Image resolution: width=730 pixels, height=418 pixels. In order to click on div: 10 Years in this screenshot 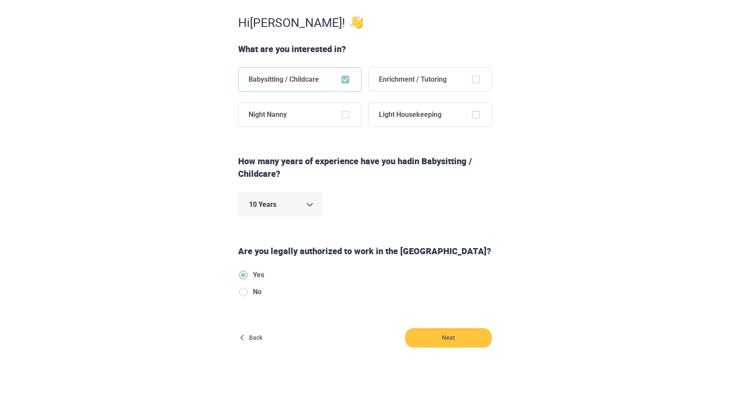, I will do `click(280, 204)`.